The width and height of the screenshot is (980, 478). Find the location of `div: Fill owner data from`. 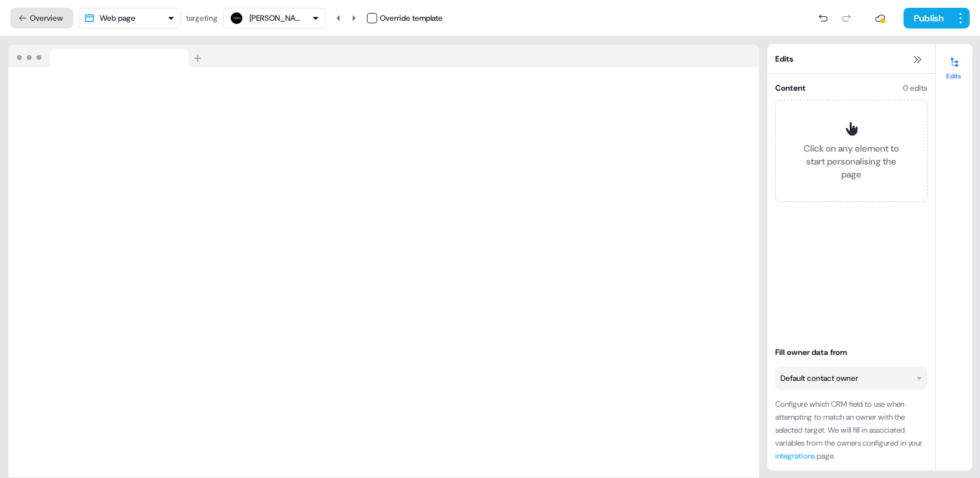

div: Fill owner data from is located at coordinates (851, 353).